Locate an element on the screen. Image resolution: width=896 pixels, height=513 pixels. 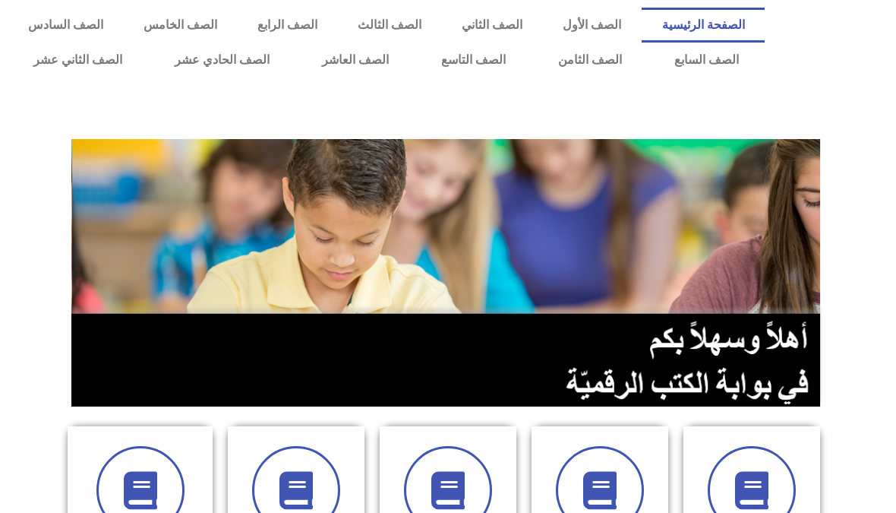
a: الصف العاشر is located at coordinates (355, 60).